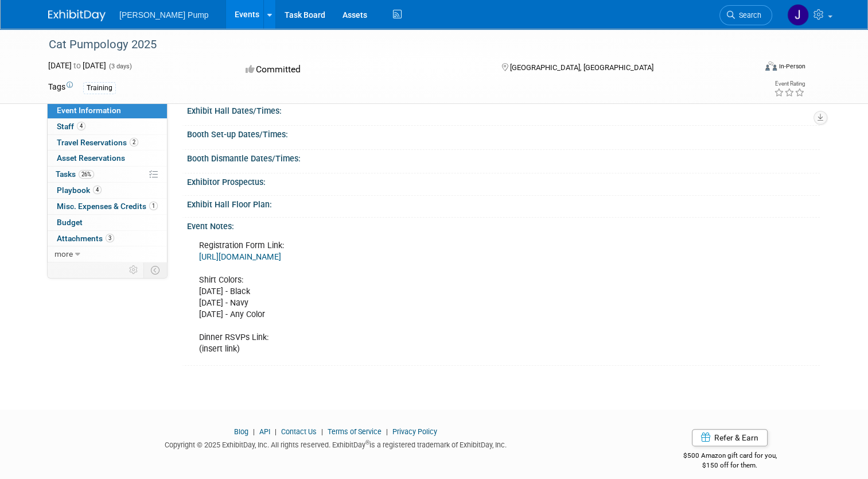 The width and height of the screenshot is (868, 479). Describe the element at coordinates (89, 110) in the screenshot. I see `span: Event Information` at that location.